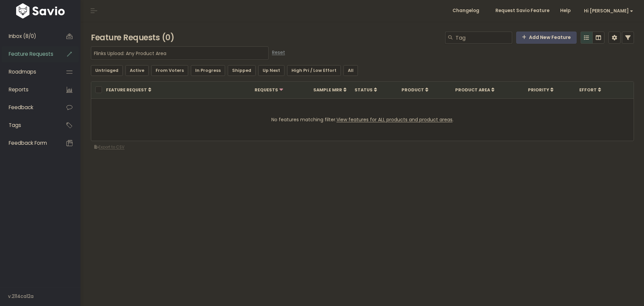 The width and height of the screenshot is (644, 306). What do you see at coordinates (466, 10) in the screenshot?
I see `span: Changelog` at bounding box center [466, 10].